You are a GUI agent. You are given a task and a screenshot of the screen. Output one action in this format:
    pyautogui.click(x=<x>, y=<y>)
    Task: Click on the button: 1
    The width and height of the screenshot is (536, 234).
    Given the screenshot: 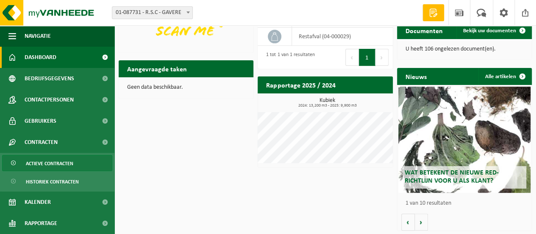 What is the action you would take?
    pyautogui.click(x=367, y=57)
    